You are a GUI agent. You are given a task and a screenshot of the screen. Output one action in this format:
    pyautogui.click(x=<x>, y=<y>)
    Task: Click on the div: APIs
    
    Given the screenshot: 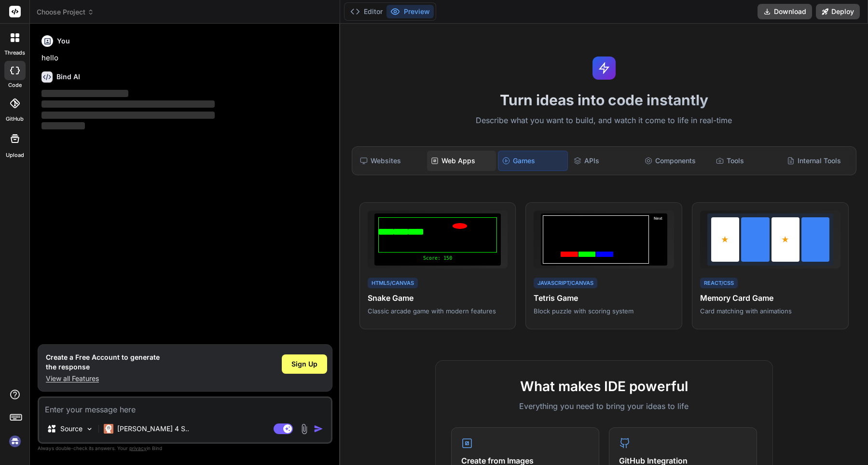 What is the action you would take?
    pyautogui.click(x=604, y=161)
    